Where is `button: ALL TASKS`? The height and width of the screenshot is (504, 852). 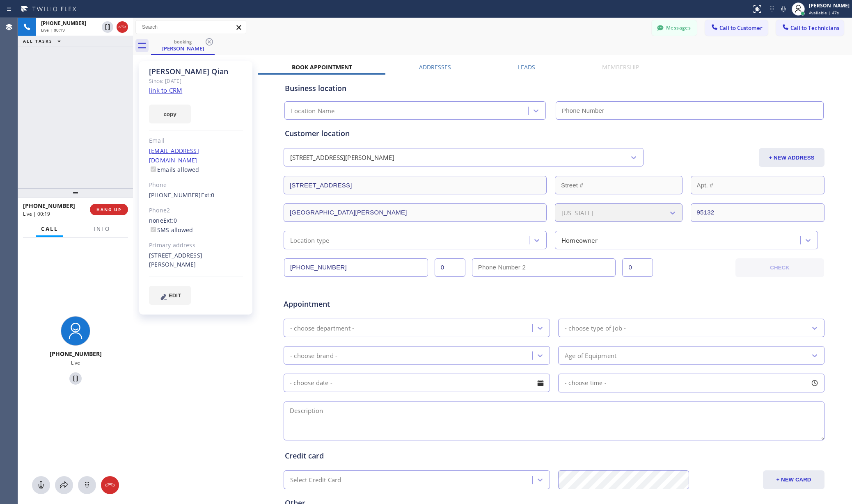
button: ALL TASKS is located at coordinates (44, 41).